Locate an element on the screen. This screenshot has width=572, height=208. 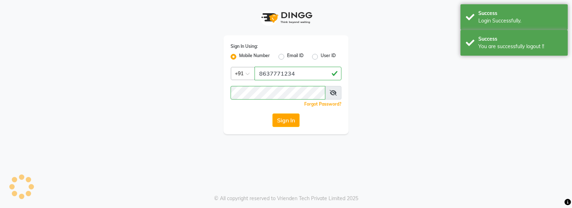
label: Mobile Number is located at coordinates (254, 57).